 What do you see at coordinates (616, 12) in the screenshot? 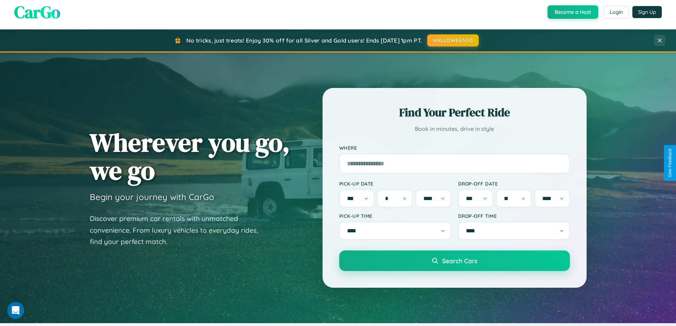
I see `button: Login` at bounding box center [616, 12].